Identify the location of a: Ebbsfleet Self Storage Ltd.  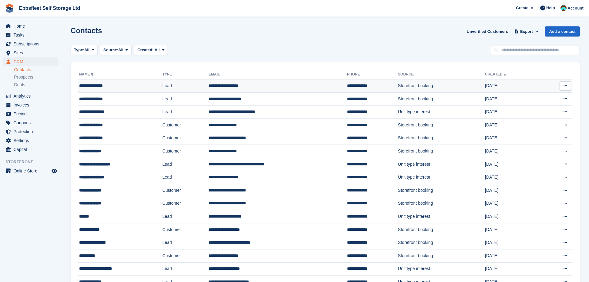
(49, 8).